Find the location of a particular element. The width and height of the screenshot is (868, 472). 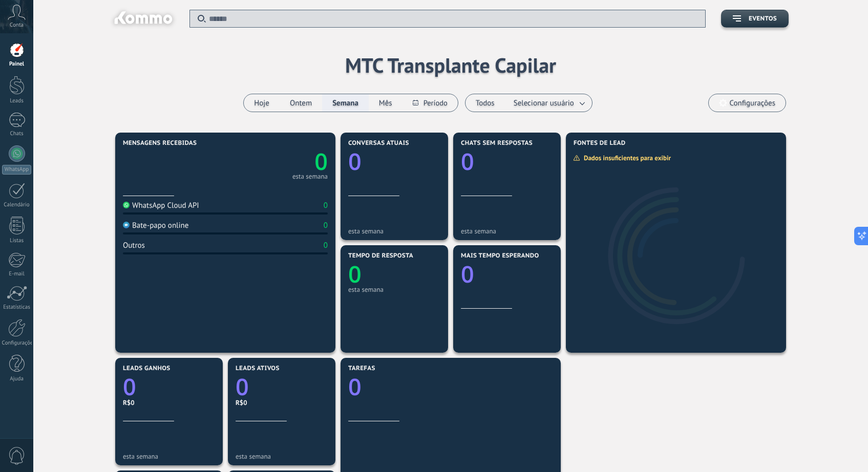

span: Configurações is located at coordinates (753, 102).